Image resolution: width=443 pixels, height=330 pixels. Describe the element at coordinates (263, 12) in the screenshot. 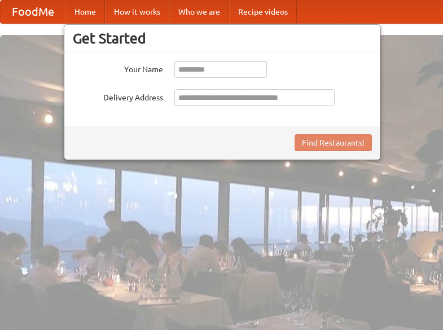

I see `a: Recipe videos` at that location.